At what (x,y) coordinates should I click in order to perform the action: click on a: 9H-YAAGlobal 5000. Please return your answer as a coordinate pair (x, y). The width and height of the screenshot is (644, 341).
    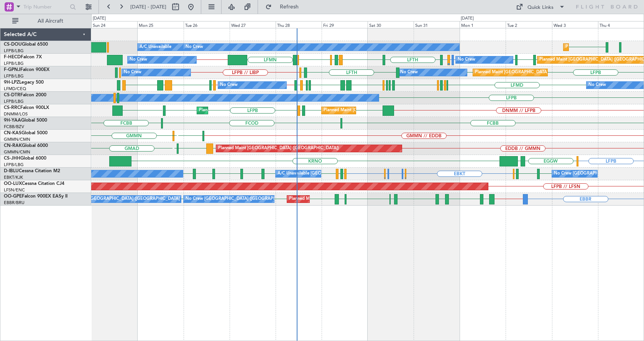
    Looking at the image, I should click on (25, 120).